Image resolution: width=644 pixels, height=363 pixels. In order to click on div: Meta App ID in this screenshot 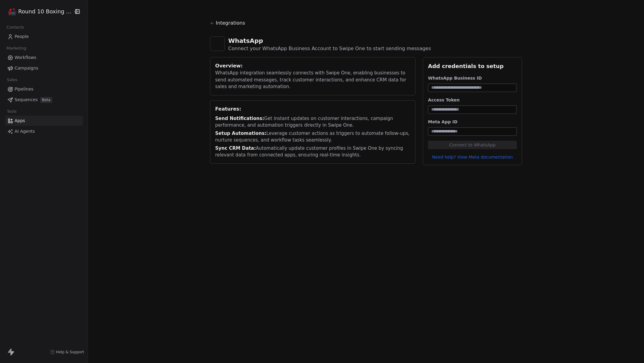, I will do `click(473, 122)`.